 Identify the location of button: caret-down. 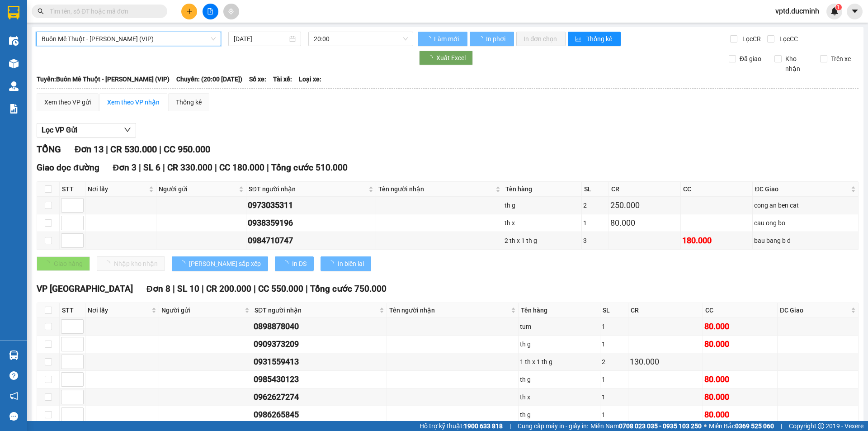
(855, 12).